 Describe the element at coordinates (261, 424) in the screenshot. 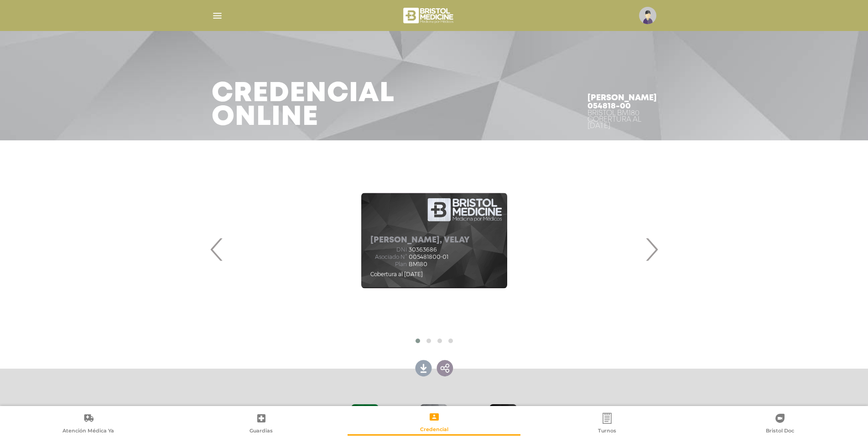

I see `a: Guardias` at that location.